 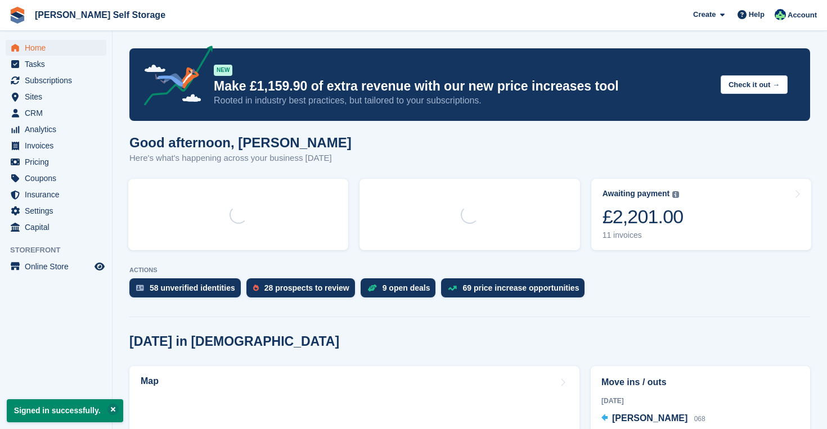 I want to click on span: Capital, so click(x=59, y=227).